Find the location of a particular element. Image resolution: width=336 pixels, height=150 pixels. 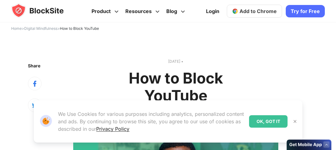

span: Add to Chrome is located at coordinates (258, 11).